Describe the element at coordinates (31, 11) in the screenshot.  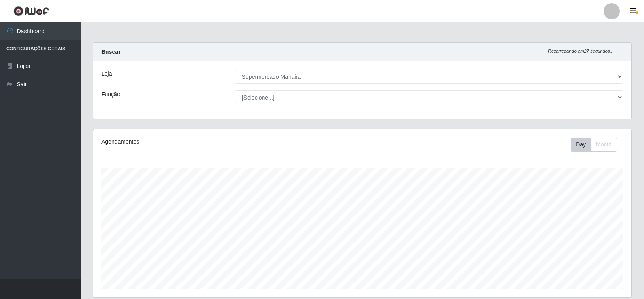
I see `img: CoreUI Logo` at that location.